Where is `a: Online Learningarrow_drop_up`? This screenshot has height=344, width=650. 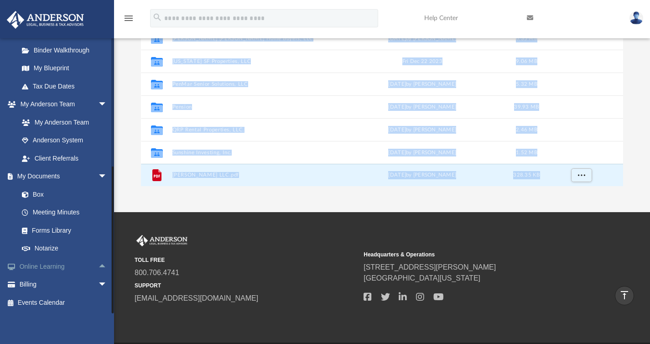 a: Online Learningarrow_drop_up is located at coordinates (63, 266).